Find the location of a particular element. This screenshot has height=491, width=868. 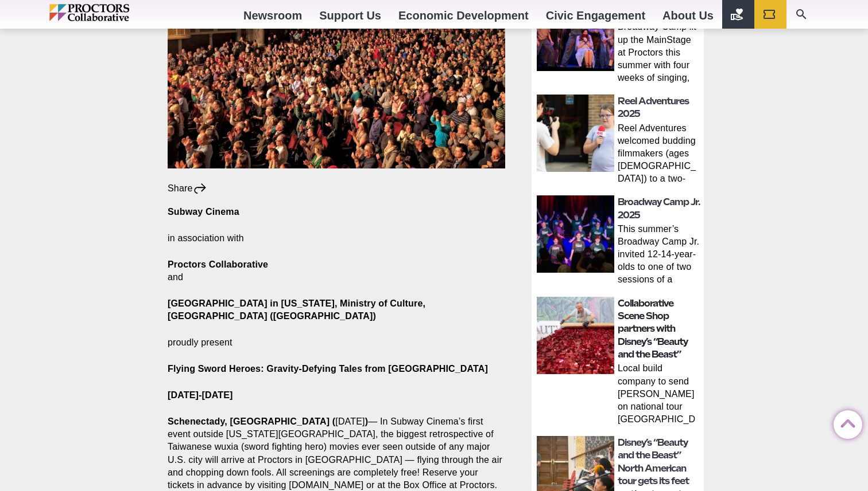

strong: Proctors Collaborative is located at coordinates (218, 264).